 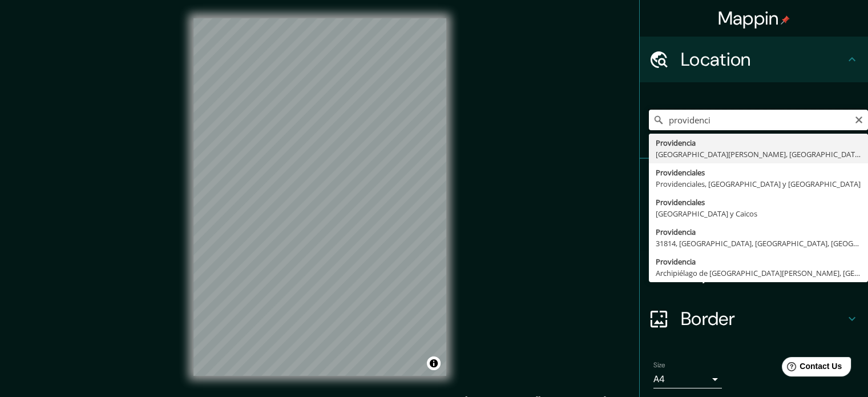 What do you see at coordinates (688, 379) in the screenshot?
I see `div: A4` at bounding box center [688, 379].